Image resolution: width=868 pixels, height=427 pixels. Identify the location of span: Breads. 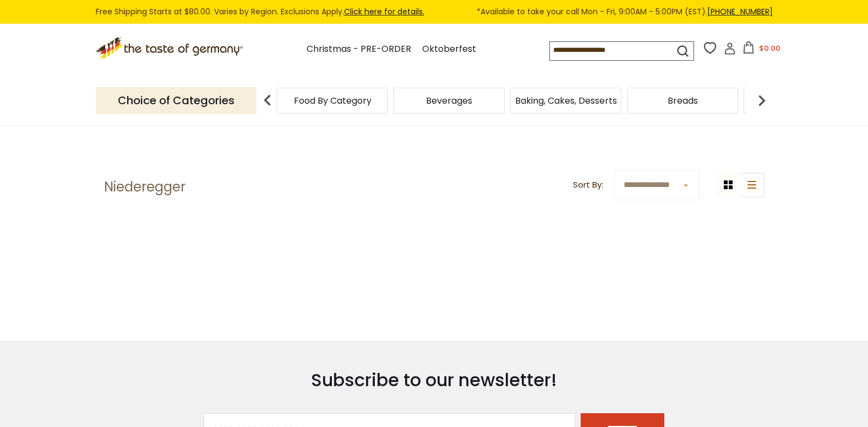
(683, 101).